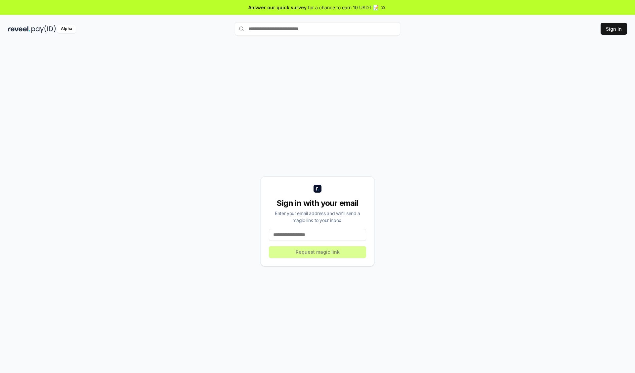  I want to click on span: Answer our quick survey, so click(277, 7).